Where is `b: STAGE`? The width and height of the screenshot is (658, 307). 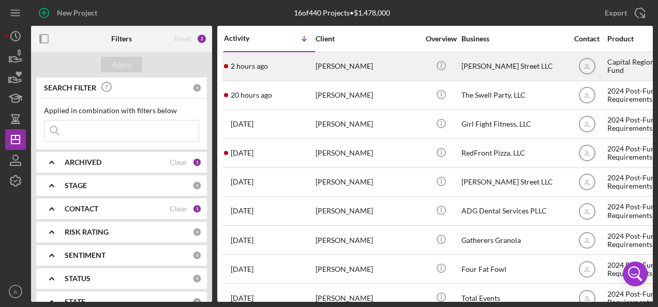 b: STAGE is located at coordinates (76, 186).